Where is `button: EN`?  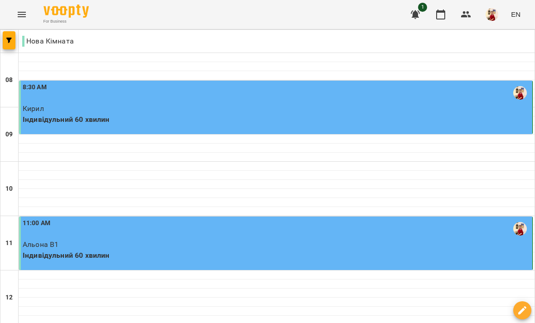 button: EN is located at coordinates (515, 14).